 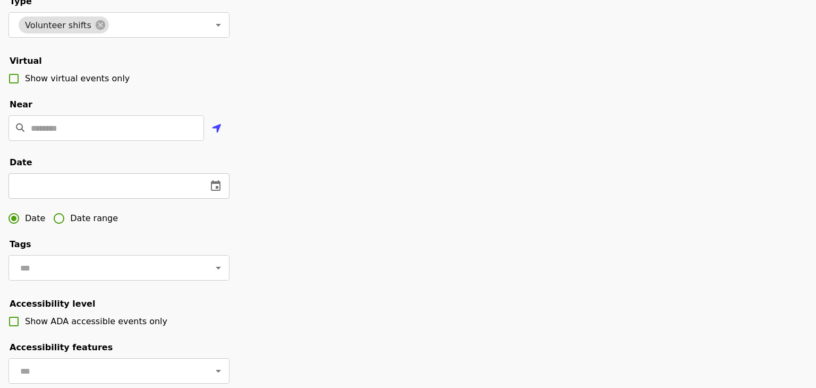 What do you see at coordinates (216, 186) in the screenshot?
I see `button: change date` at bounding box center [216, 186].